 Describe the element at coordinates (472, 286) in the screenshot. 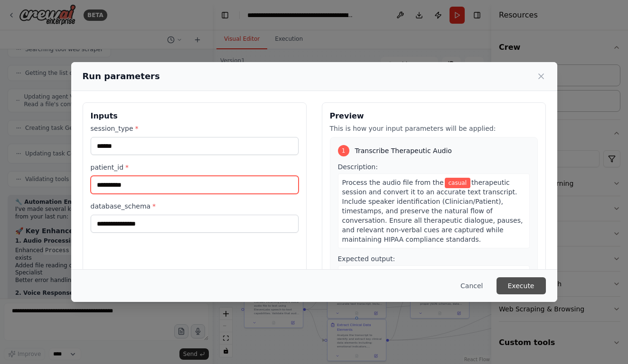

I see `button: Cancel` at that location.